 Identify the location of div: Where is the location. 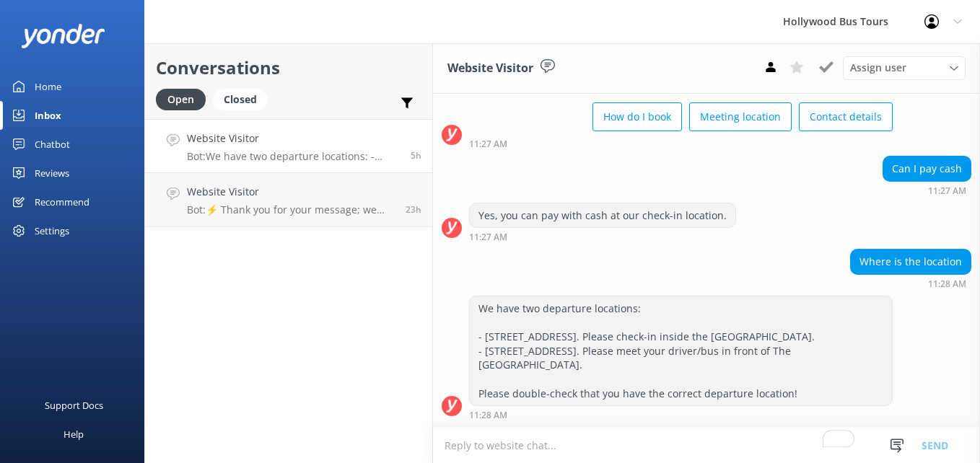
(911, 262).